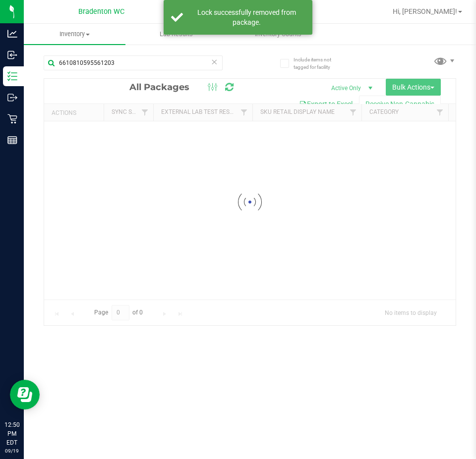 Image resolution: width=476 pixels, height=459 pixels. What do you see at coordinates (12, 451) in the screenshot?
I see `p: 09/19` at bounding box center [12, 451].